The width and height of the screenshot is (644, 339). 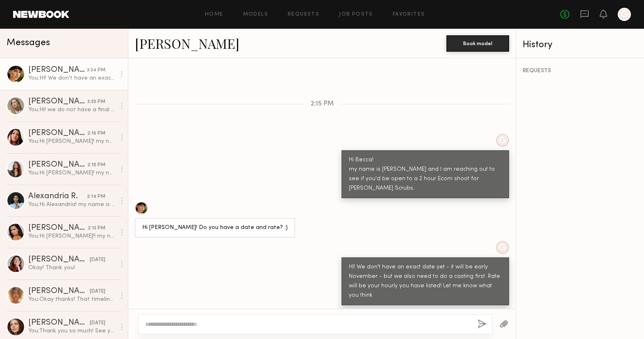 I want to click on div: You: Okay thanks! That timeline won't work with our shoot but thought I would check. Thanks again !, so click(x=72, y=299).